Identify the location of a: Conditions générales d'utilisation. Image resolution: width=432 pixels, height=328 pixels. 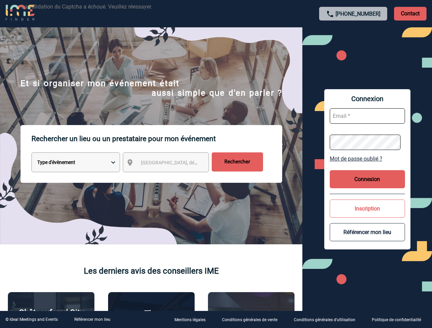
(327, 320).